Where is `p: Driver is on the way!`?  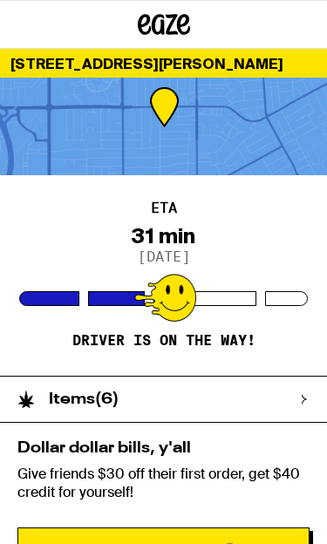
p: Driver is on the way! is located at coordinates (164, 341).